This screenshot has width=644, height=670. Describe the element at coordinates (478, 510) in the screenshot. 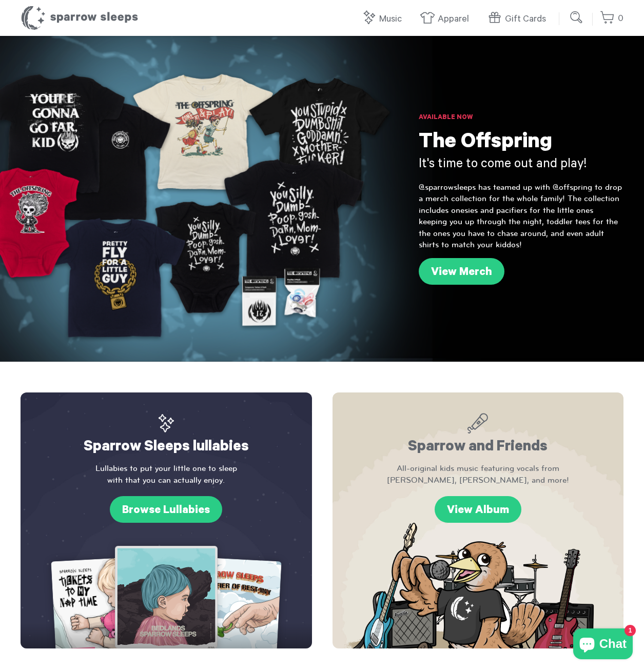

I see `a: View Album` at that location.